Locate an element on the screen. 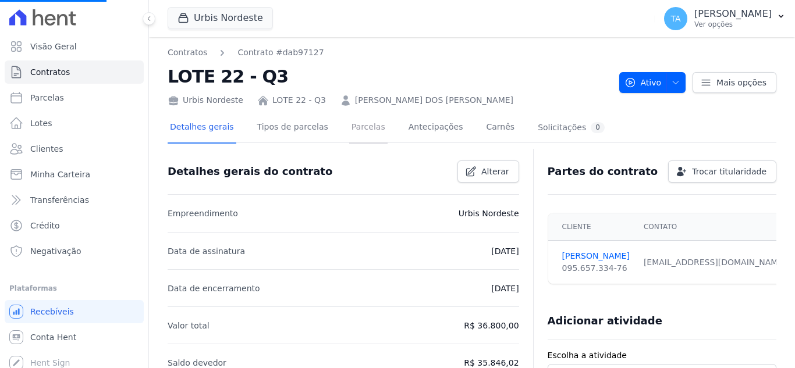 The image size is (795, 368). a: Solicitações0 is located at coordinates (571, 128).